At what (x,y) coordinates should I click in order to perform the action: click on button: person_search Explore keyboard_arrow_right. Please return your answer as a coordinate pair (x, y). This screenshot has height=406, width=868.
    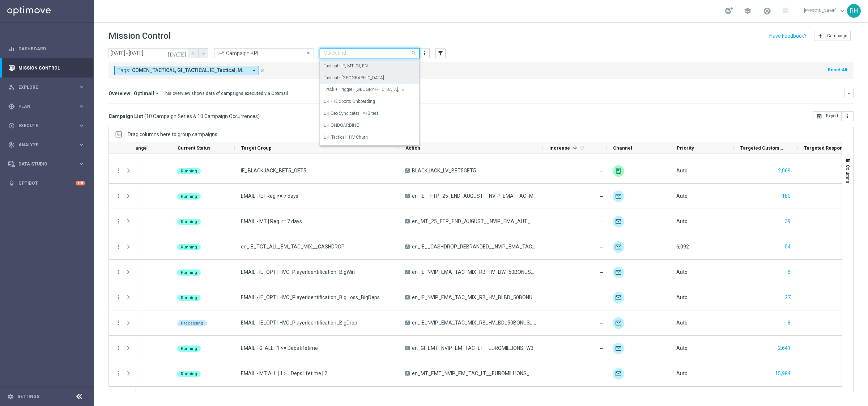
    Looking at the image, I should click on (47, 88).